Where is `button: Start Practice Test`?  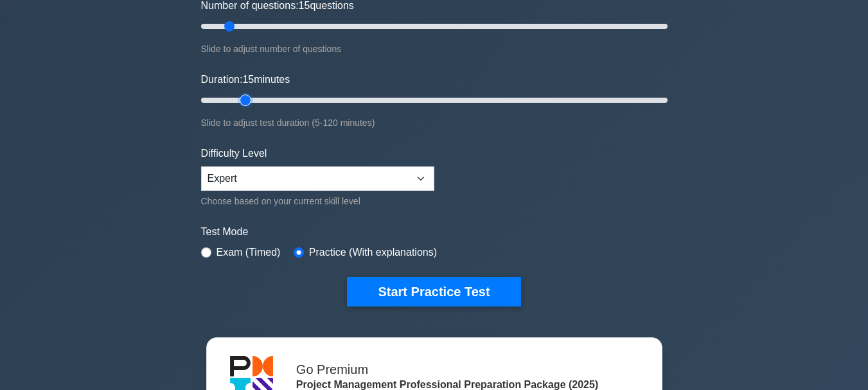
button: Start Practice Test is located at coordinates (434, 292).